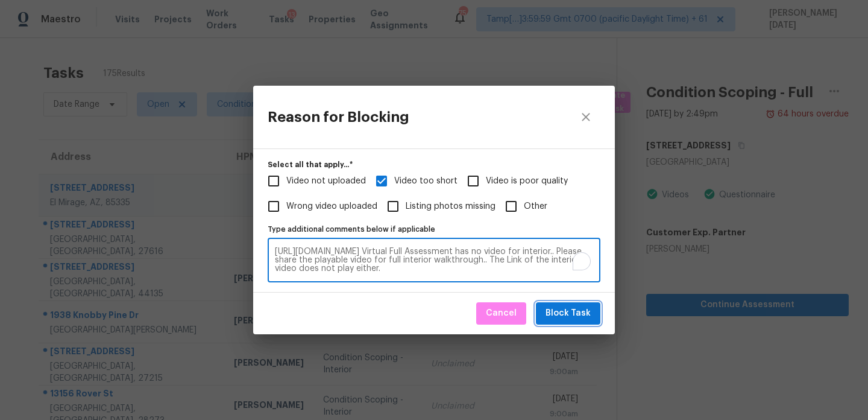 The image size is (868, 420). Describe the element at coordinates (568, 313) in the screenshot. I see `span: Block Task` at that location.